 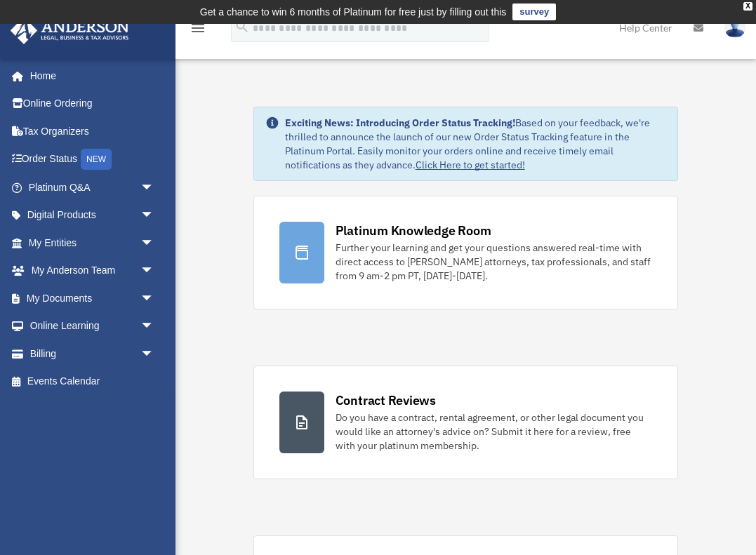 What do you see at coordinates (242, 27) in the screenshot?
I see `i: search` at bounding box center [242, 27].